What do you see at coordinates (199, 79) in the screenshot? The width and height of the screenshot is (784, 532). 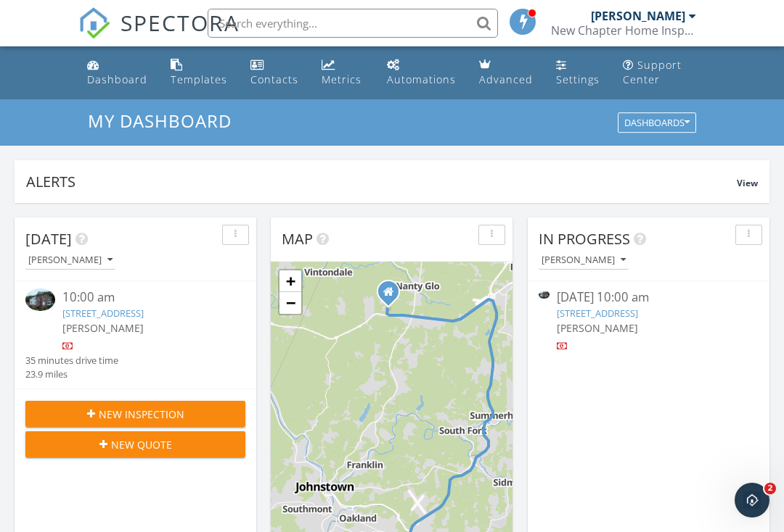 I see `div: Templates` at bounding box center [199, 79].